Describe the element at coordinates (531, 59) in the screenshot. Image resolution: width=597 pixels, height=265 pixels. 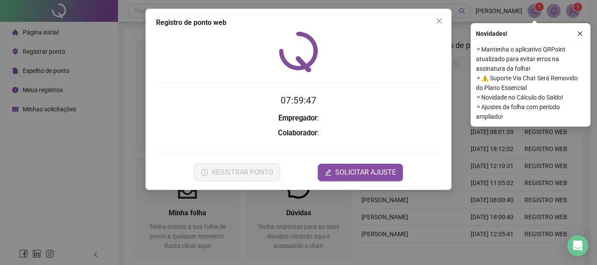
I see `span: ⚬ Mantenha o aplicativo QRPoint atualizado para evitar erros na assinatura da folha!` at that location.